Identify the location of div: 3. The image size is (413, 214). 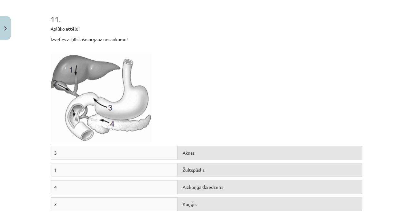
(114, 153).